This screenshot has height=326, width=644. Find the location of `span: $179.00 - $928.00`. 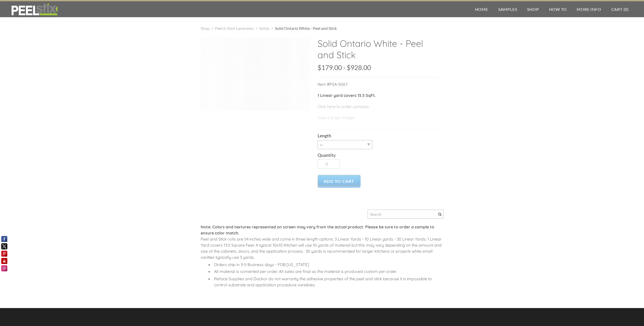

span: $179.00 - $928.00 is located at coordinates (344, 68).